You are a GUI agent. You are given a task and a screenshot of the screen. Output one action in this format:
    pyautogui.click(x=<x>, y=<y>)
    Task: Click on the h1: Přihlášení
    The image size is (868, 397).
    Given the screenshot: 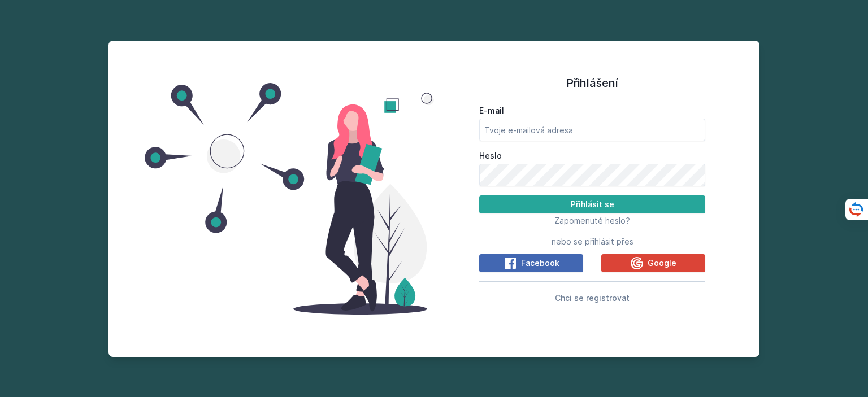 What is the action you would take?
    pyautogui.click(x=592, y=83)
    